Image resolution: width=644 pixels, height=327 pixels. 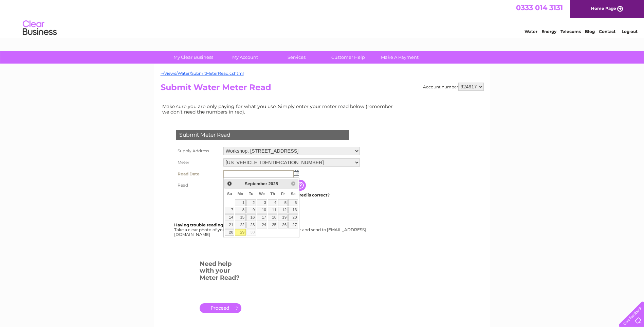 What do you see at coordinates (262, 210) in the screenshot?
I see `a: 10` at bounding box center [262, 210].